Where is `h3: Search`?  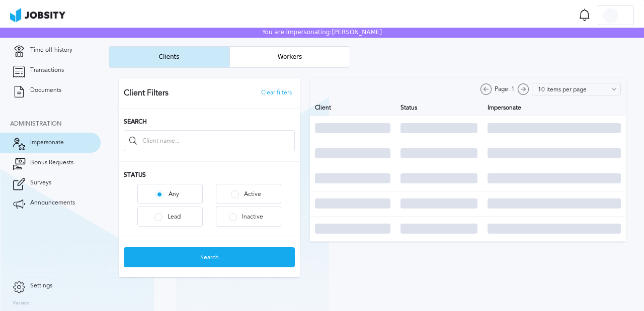 h3: Search is located at coordinates (209, 122).